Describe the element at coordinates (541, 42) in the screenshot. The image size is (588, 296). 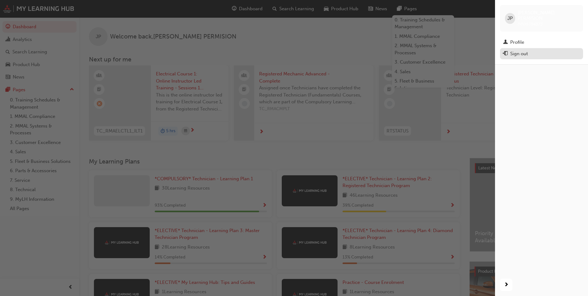
I see `a: Profile` at that location.